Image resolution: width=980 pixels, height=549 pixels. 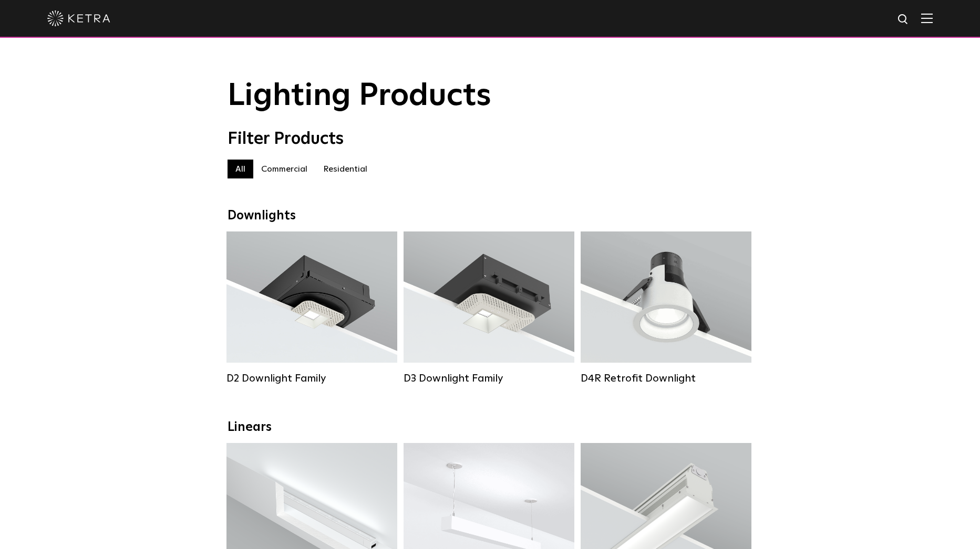 What do you see at coordinates (312, 378) in the screenshot?
I see `div: D2 Downlight Family` at bounding box center [312, 378].